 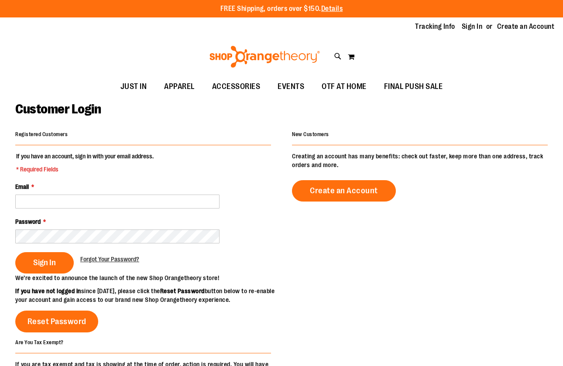 I want to click on img: Shop Orangetheory, so click(x=264, y=57).